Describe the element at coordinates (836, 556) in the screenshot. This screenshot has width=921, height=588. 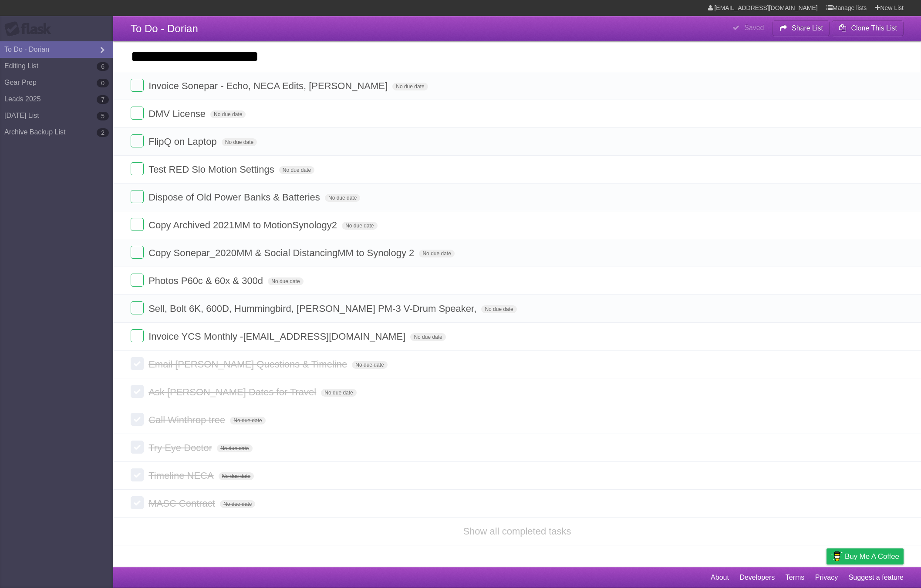
I see `img: Buy me a coffee` at that location.